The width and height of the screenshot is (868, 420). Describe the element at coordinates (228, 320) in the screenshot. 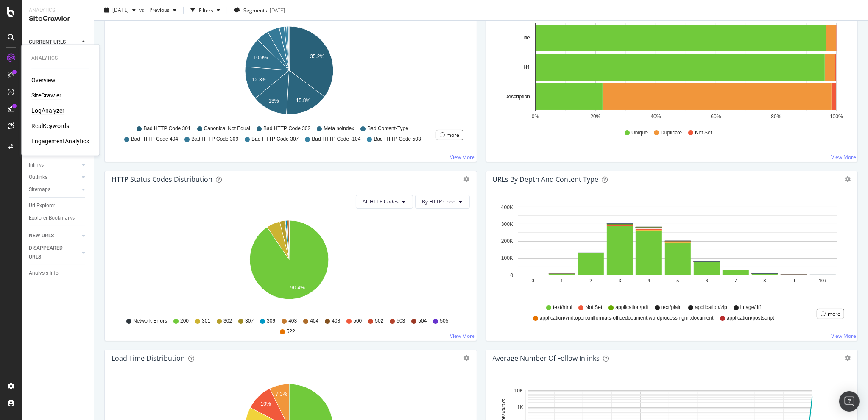

I see `span: 302` at that location.